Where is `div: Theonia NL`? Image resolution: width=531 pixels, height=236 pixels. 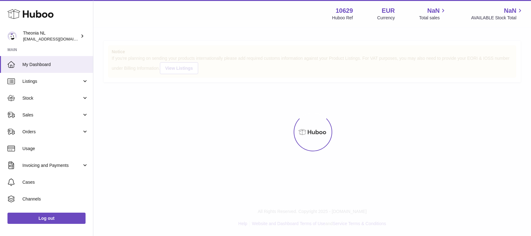 div: Theonia NL is located at coordinates (51, 36).